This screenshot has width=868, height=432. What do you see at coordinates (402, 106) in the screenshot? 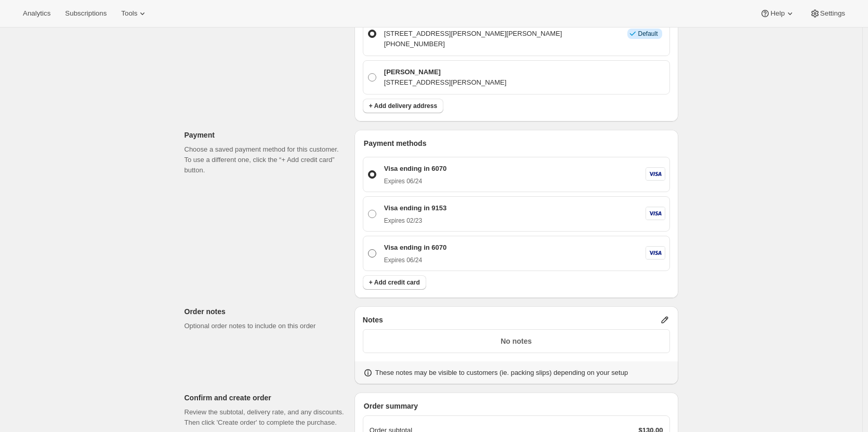
I see `span: + Add delivery address` at bounding box center [402, 106].